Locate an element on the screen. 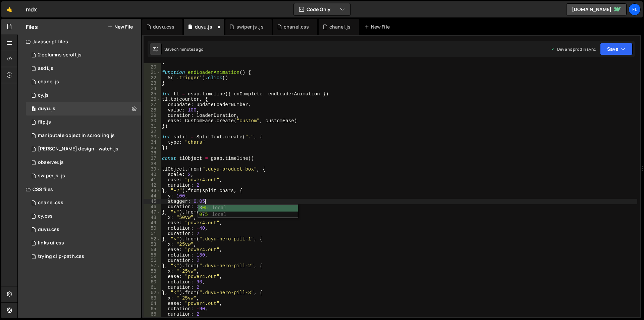 The width and height of the screenshot is (644, 320). div: 28 is located at coordinates (152, 110).